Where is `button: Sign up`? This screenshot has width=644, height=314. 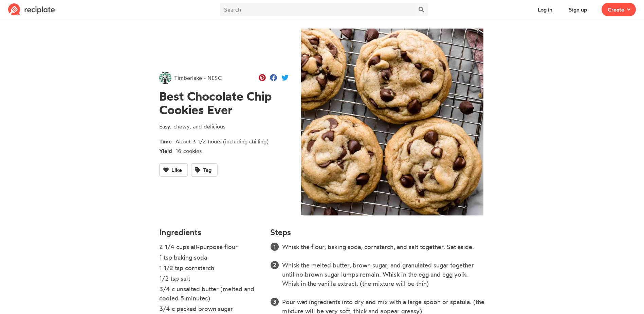 button: Sign up is located at coordinates (578, 9).